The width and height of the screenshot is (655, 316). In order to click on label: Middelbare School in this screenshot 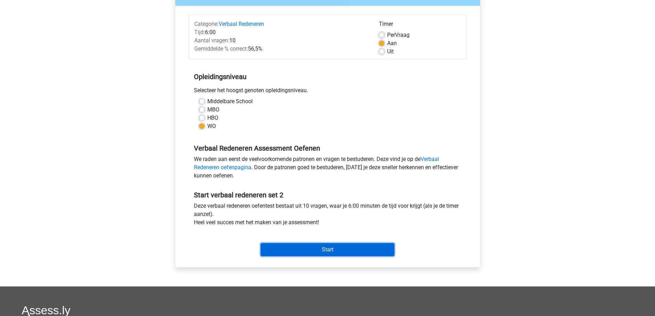, I will do `click(230, 101)`.